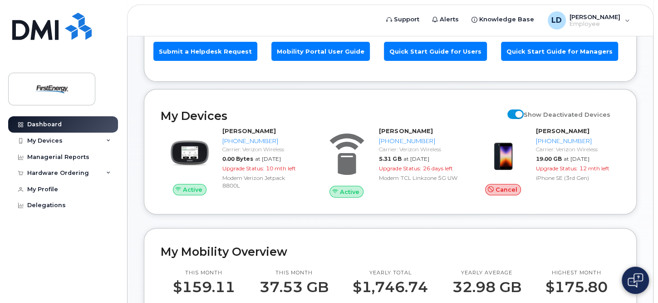 The width and height of the screenshot is (658, 303). What do you see at coordinates (559, 51) in the screenshot?
I see `a: Quick Start Guide for Managers` at bounding box center [559, 51].